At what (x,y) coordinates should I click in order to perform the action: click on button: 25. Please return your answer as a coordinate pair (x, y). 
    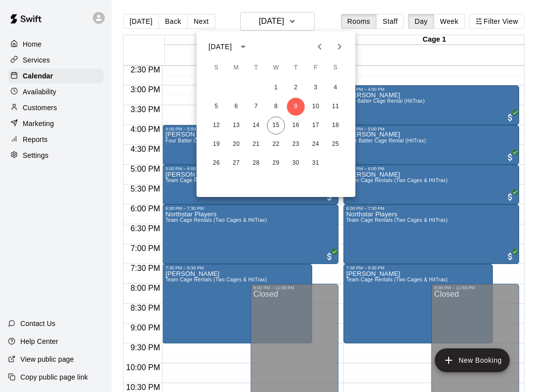
    Looking at the image, I should click on (335, 145).